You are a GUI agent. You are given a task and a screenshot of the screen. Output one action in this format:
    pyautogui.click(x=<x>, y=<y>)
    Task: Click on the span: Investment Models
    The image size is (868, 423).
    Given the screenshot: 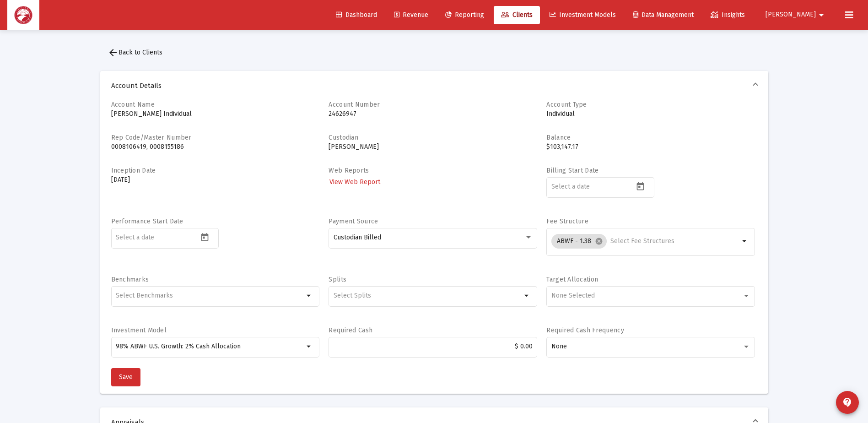 What is the action you would take?
    pyautogui.click(x=583, y=14)
    